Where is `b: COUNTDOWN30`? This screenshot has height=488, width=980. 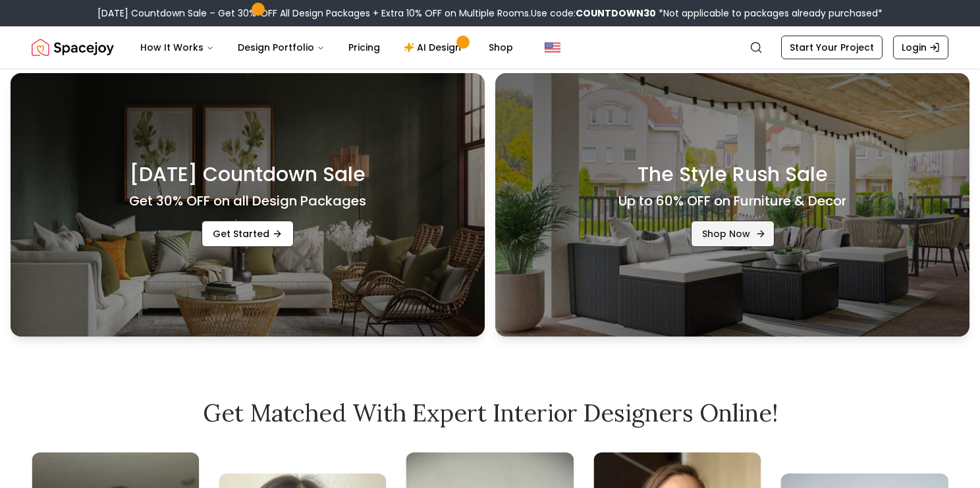 b: COUNTDOWN30 is located at coordinates (616, 13).